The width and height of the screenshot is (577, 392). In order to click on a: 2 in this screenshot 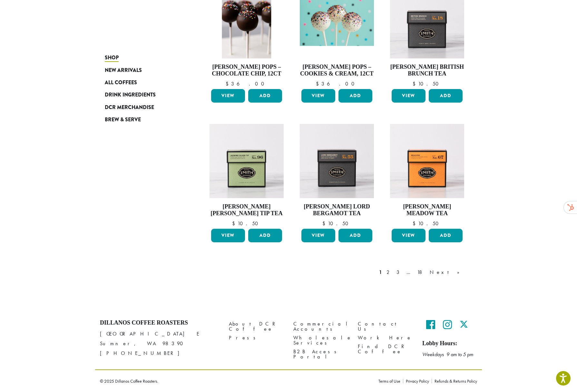, I will do `click(389, 272)`.